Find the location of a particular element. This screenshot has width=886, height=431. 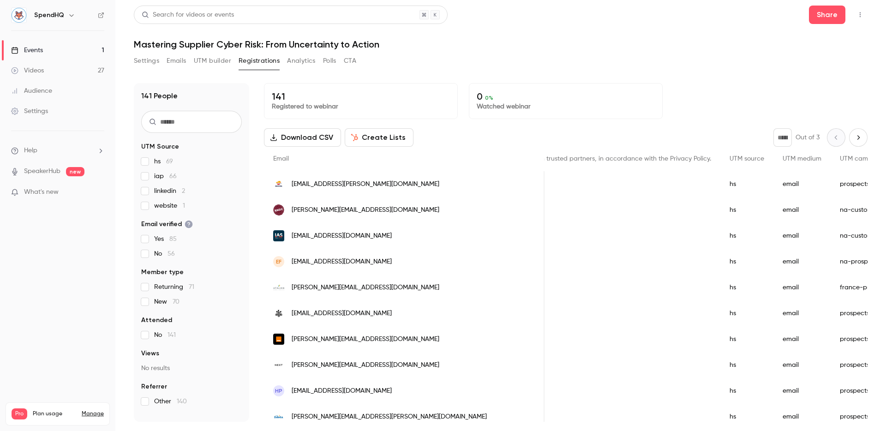

p: Out of 3 is located at coordinates (808, 138).